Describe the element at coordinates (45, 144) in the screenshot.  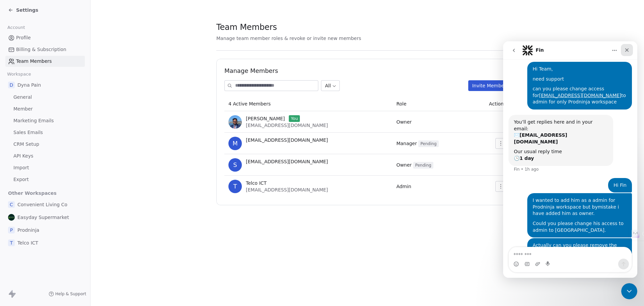
I see `a: CRM Setup` at that location.